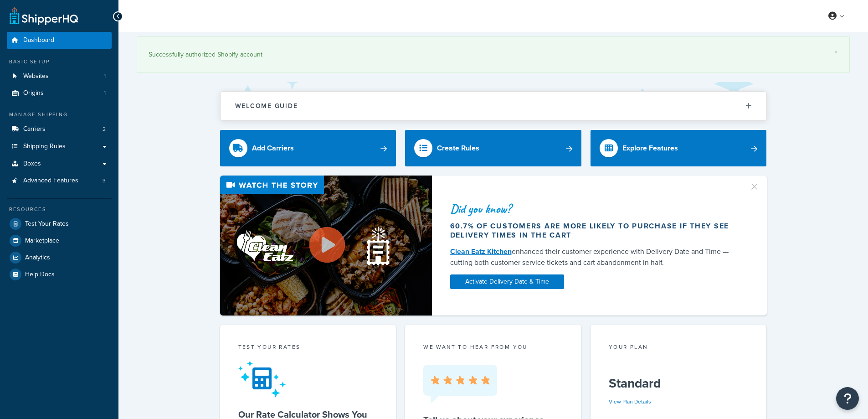  I want to click on span: 3, so click(104, 181).